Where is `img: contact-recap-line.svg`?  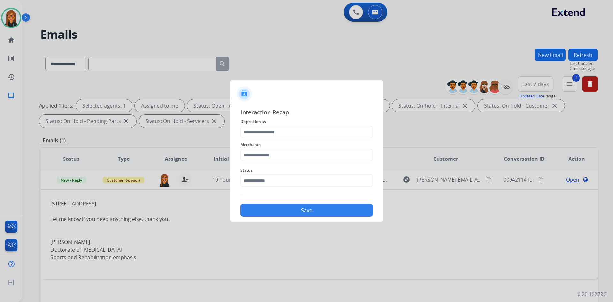 img: contact-recap-line.svg is located at coordinates (307, 195).